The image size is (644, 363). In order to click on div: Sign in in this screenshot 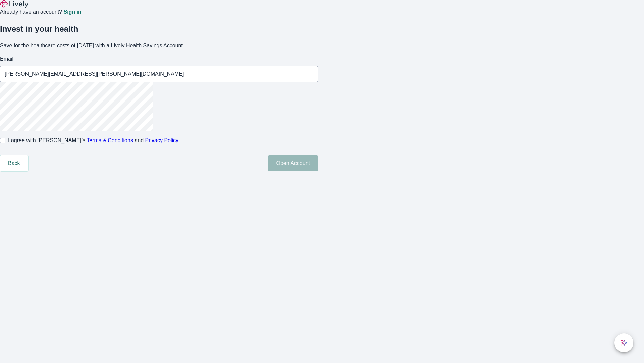, I will do `click(72, 12)`.